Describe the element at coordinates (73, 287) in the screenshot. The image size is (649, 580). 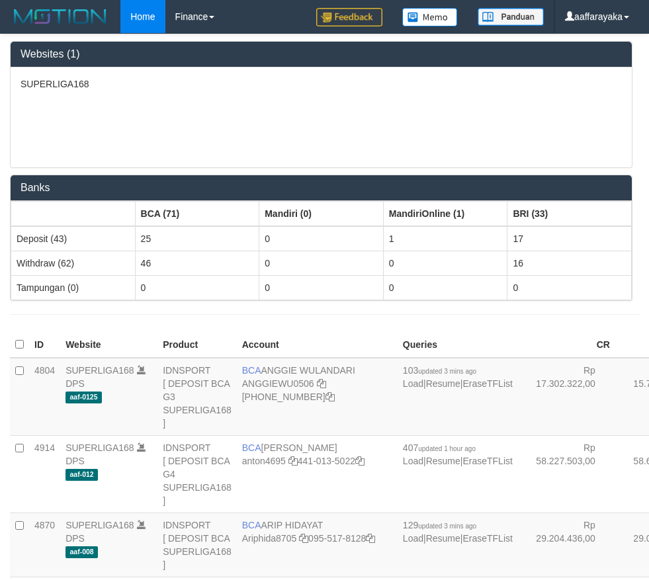
I see `td: Tampungan (0)` at that location.